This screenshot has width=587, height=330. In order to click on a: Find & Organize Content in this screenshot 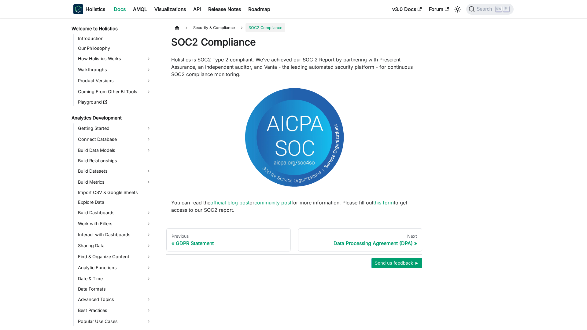, I will do `click(115, 257)`.